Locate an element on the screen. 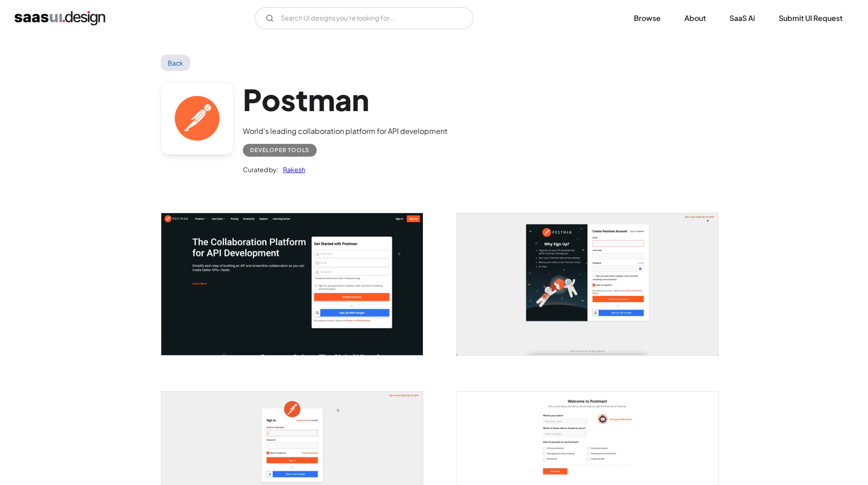 This screenshot has width=868, height=485. a: SaaS Ai is located at coordinates (742, 18).